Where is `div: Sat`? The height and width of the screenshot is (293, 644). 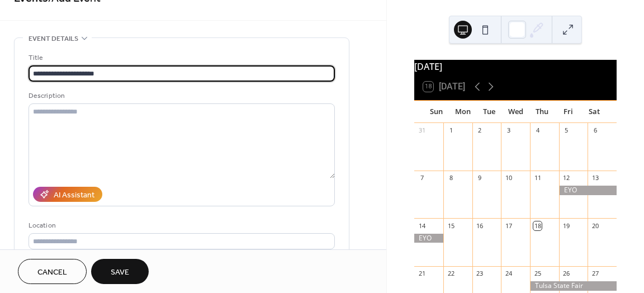 div: Sat is located at coordinates (594, 112).